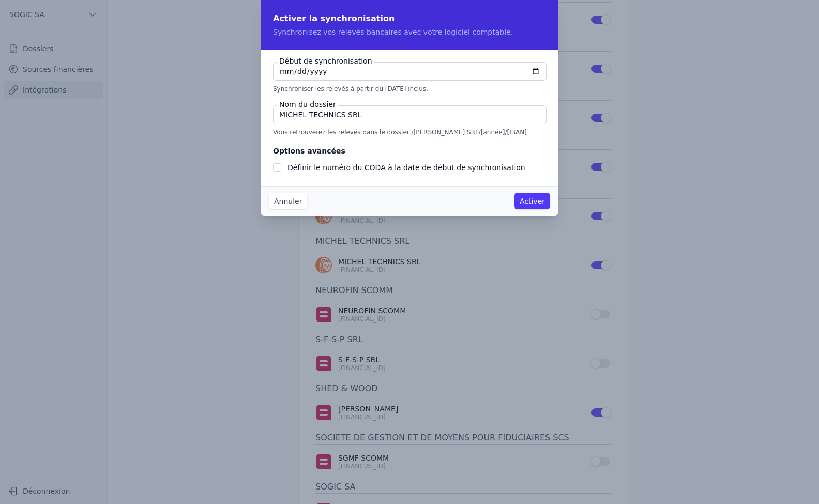  Describe the element at coordinates (532, 201) in the screenshot. I see `button: Activer` at that location.